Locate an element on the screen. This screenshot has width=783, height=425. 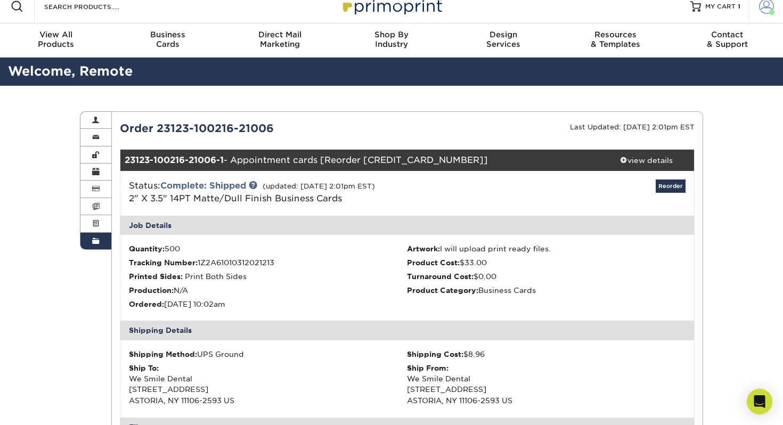
div: Status: is located at coordinates (311, 192).